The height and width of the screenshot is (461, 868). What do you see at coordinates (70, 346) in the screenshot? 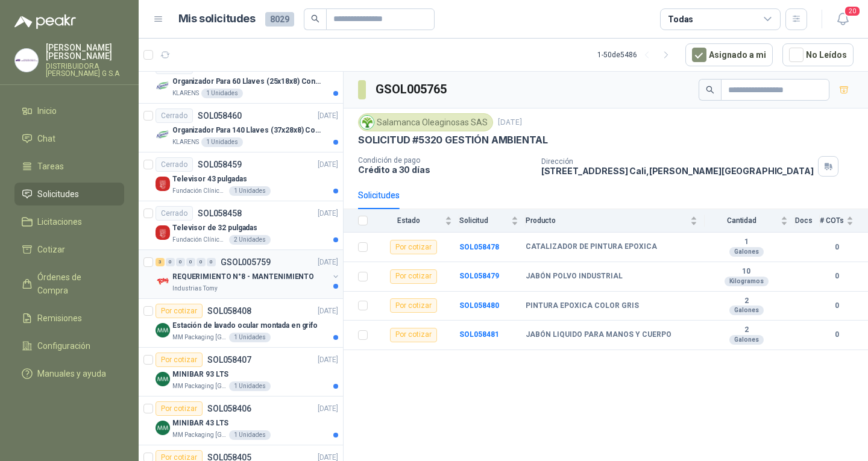
I see `a: Configuración` at bounding box center [70, 346].